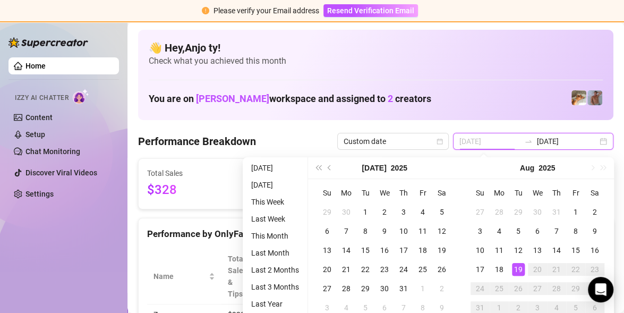  Describe the element at coordinates (365, 250) in the screenshot. I see `td: 2025-07-15` at that location.